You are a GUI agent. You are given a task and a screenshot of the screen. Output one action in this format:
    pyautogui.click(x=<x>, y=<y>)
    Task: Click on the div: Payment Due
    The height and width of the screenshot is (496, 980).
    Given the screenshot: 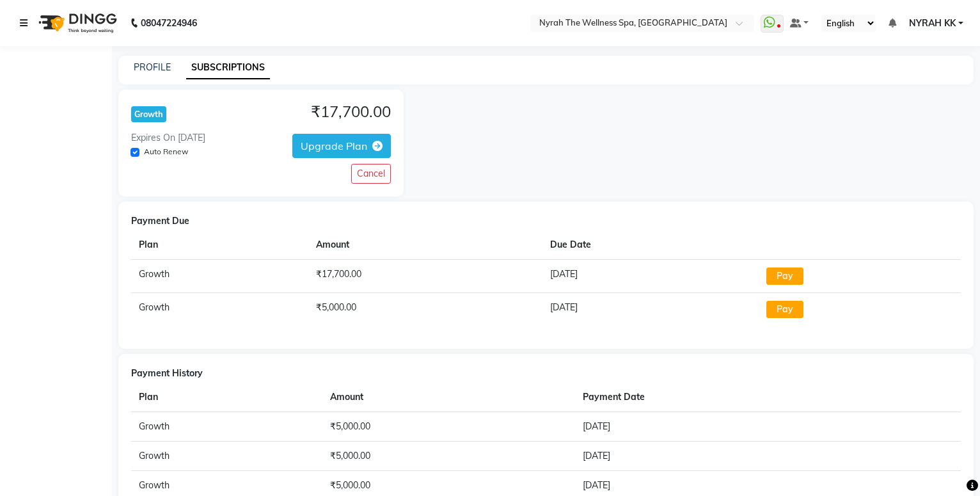 What is the action you would take?
    pyautogui.click(x=545, y=221)
    